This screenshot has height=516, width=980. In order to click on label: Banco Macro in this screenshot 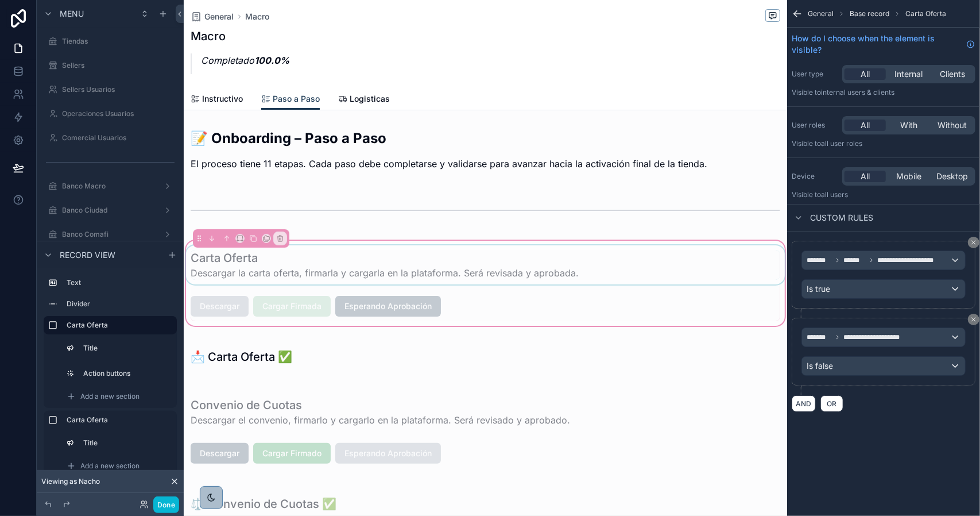, I will do `click(110, 186)`.